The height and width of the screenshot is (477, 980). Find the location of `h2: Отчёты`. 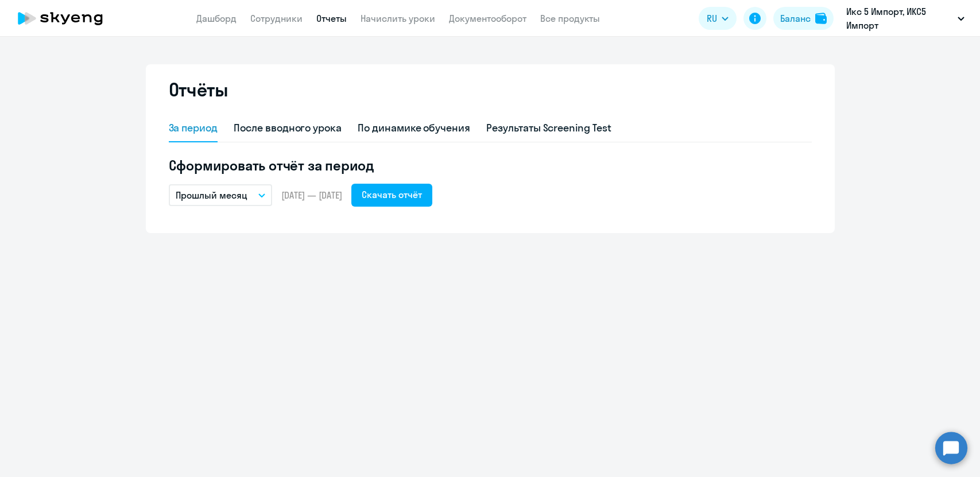

h2: Отчёты is located at coordinates (198, 89).